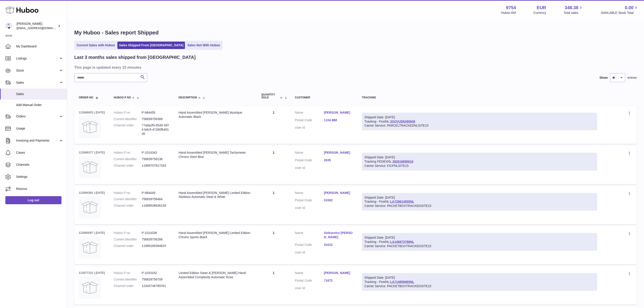 This screenshot has width=644, height=308. Describe the element at coordinates (511, 8) in the screenshot. I see `strong: 9754` at that location.